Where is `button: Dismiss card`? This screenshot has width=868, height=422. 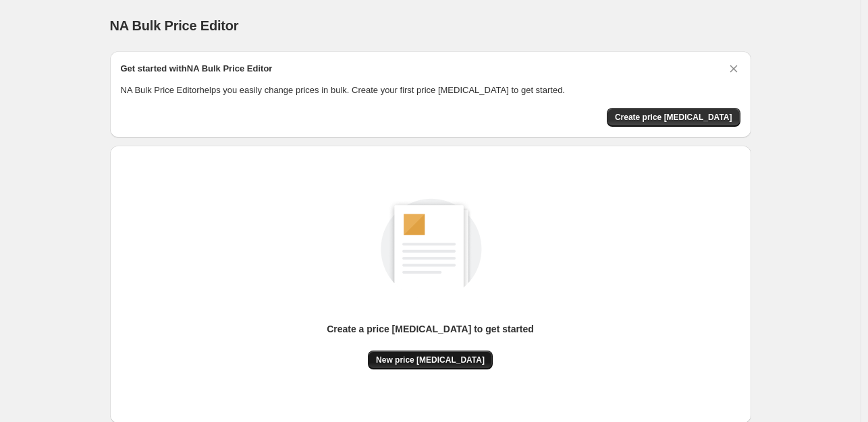
button: Dismiss card is located at coordinates (733, 69).